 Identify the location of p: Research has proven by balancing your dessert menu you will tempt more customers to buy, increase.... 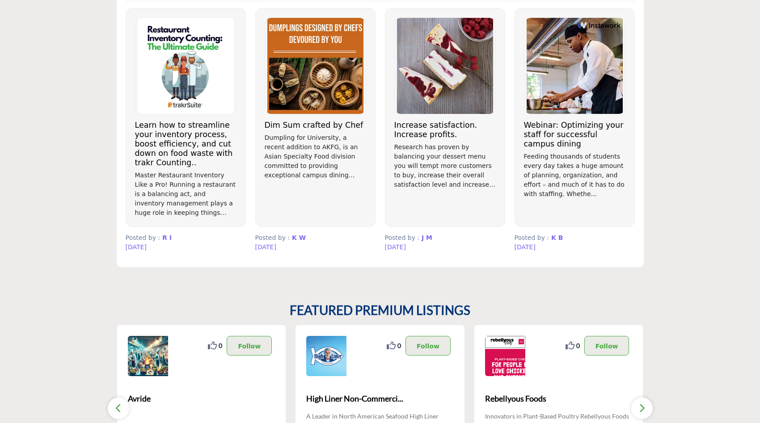
(445, 166).